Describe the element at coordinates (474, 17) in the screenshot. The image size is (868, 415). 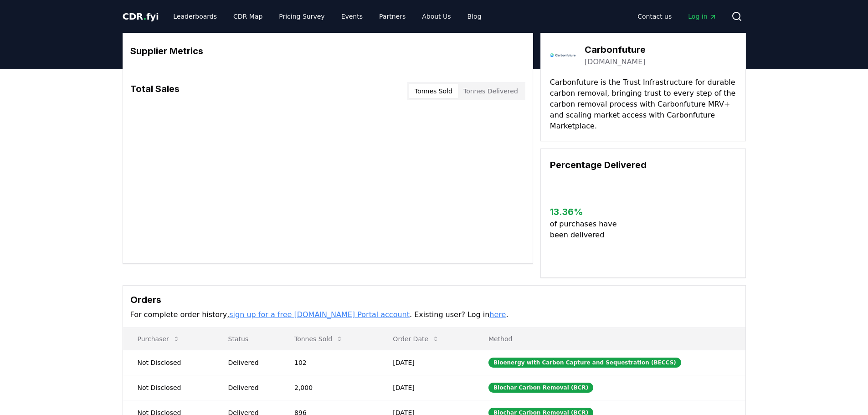
I see `a: Blog` at that location.